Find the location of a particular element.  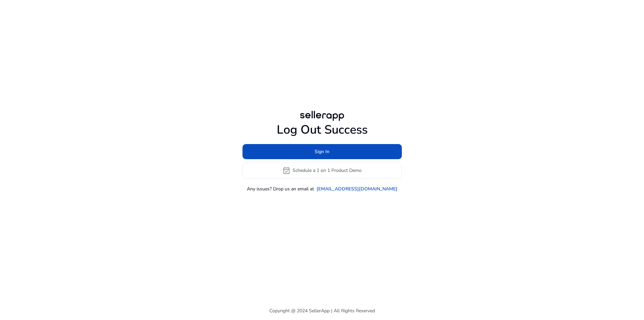

span: event_available is located at coordinates (287, 171).